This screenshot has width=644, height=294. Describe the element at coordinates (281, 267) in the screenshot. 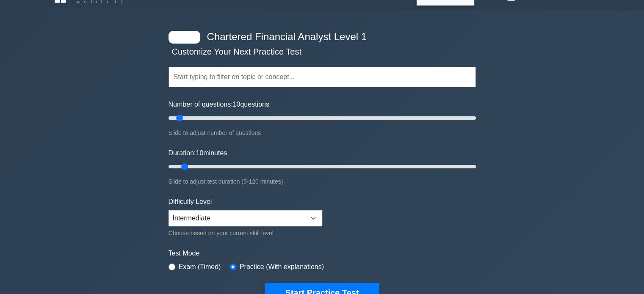

I see `label: Practice (With explanations)` at that location.